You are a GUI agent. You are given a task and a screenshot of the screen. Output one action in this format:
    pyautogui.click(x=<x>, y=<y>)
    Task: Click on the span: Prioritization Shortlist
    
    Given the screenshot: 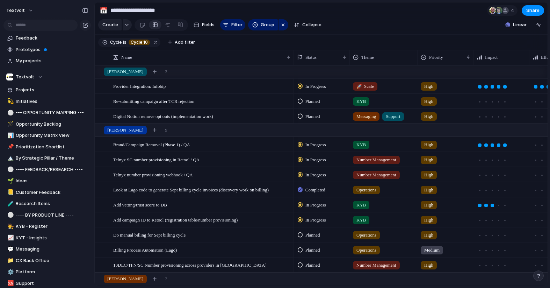 What is the action you would take?
    pyautogui.click(x=52, y=147)
    